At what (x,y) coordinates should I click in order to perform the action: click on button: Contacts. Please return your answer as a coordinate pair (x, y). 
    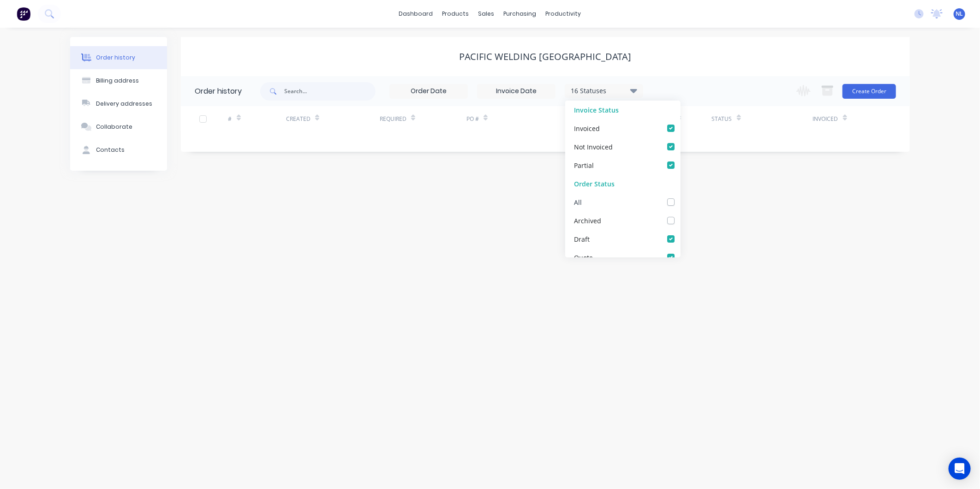
    Looking at the image, I should click on (118, 150).